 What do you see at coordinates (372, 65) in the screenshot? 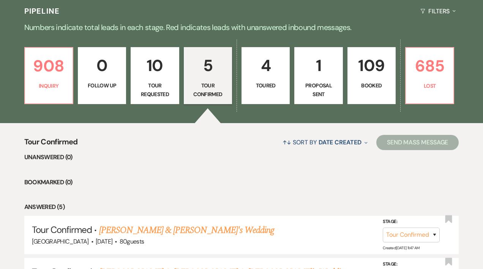
I see `p: 109` at bounding box center [372, 65].